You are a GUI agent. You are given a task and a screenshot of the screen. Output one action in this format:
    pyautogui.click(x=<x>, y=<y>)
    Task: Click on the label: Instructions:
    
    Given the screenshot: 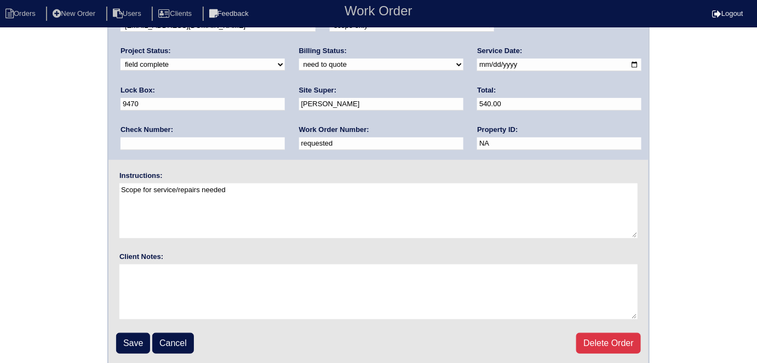 What is the action you would take?
    pyautogui.click(x=141, y=176)
    